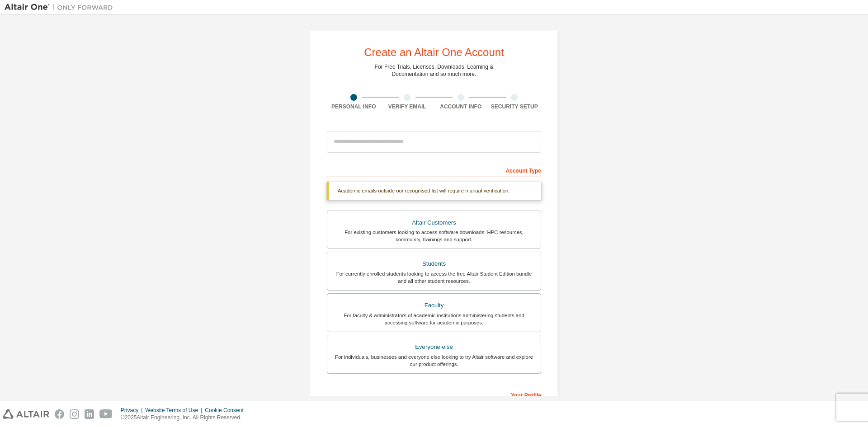  Describe the element at coordinates (434, 71) in the screenshot. I see `div: For Free Trials, Licenses, Downloads, Learning & Documentation and so much more.` at that location.